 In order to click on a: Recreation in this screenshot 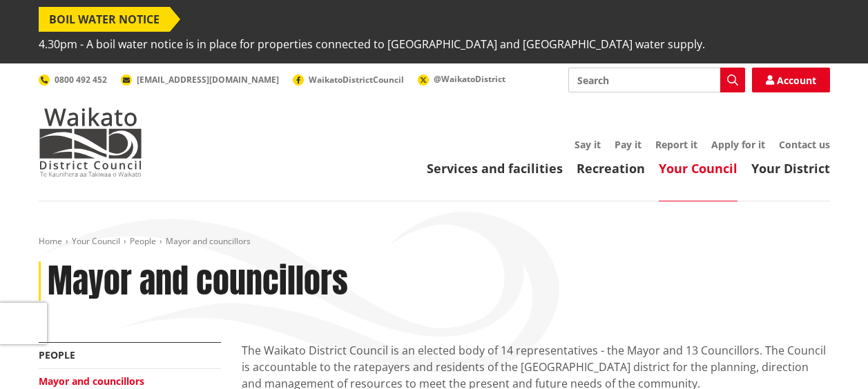, I will do `click(610, 169)`.